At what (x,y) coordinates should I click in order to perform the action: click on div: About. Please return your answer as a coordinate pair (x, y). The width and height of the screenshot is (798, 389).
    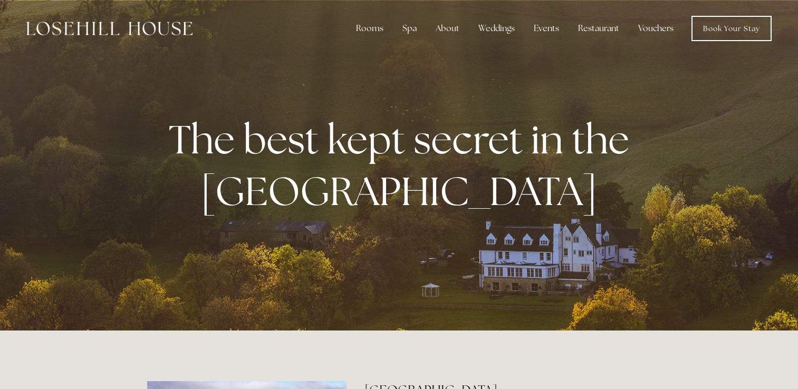
    Looking at the image, I should click on (447, 28).